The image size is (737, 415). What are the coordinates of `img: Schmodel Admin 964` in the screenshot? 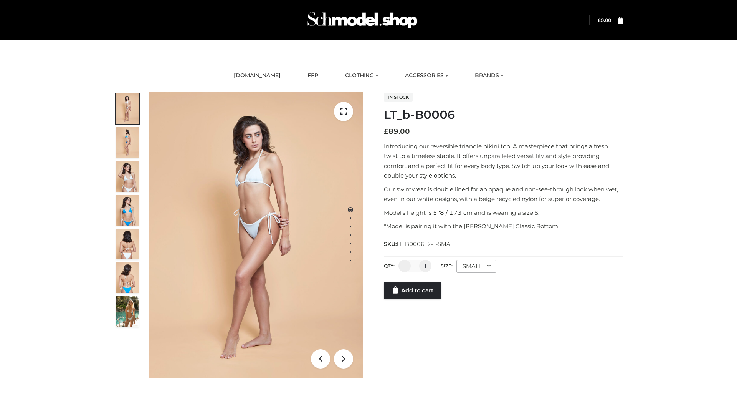 It's located at (362, 20).